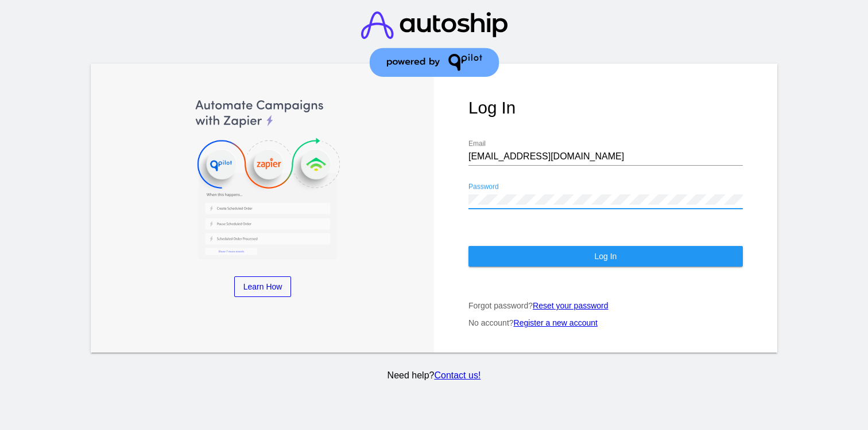 The height and width of the screenshot is (430, 868). I want to click on span: Learn How, so click(263, 287).